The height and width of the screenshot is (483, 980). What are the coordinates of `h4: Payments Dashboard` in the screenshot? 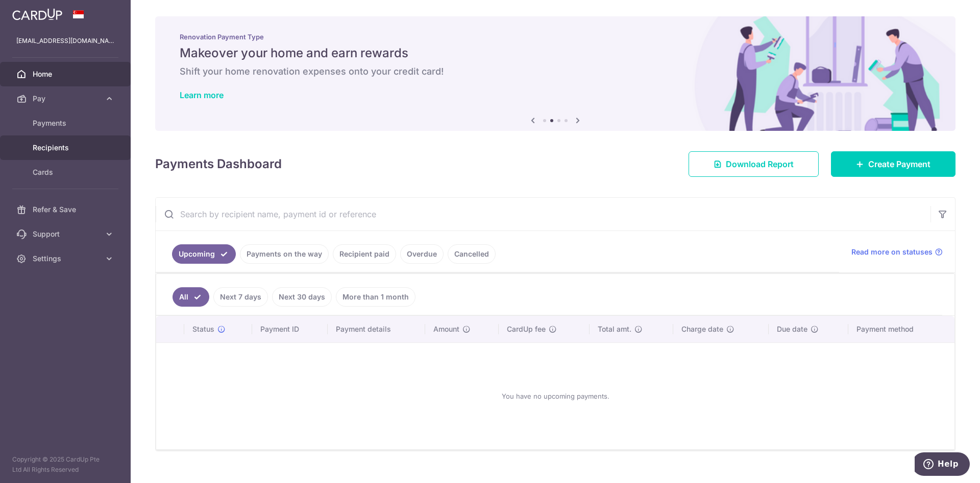 It's located at (218, 164).